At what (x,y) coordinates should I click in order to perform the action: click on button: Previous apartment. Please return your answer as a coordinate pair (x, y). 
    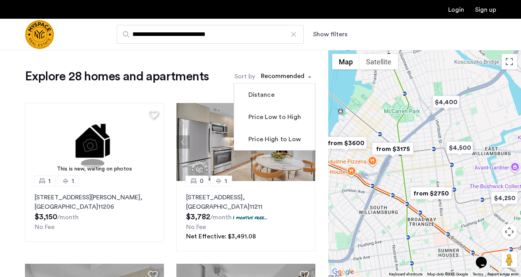
    Looking at the image, I should click on (183, 142).